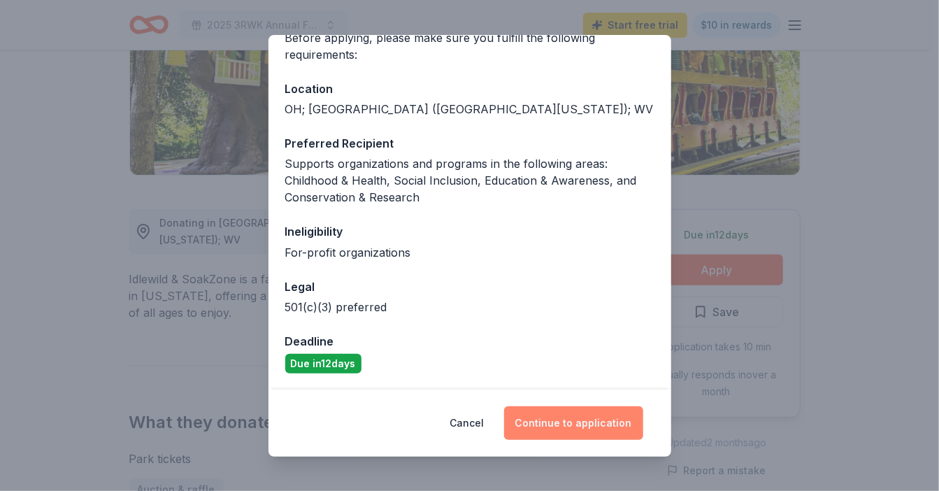 Image resolution: width=939 pixels, height=491 pixels. I want to click on div: Location, so click(470, 89).